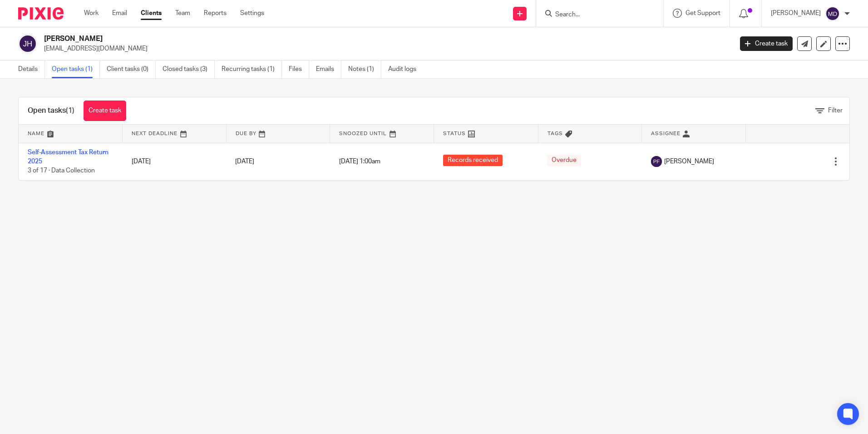 Image resolution: width=868 pixels, height=434 pixels. I want to click on a: Open tasks (1), so click(75, 69).